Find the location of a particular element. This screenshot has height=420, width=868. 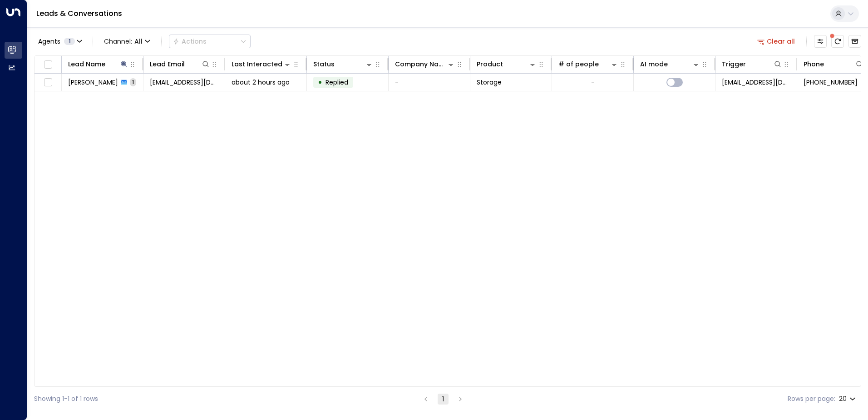

span: mbufano@gmail.com is located at coordinates (184, 82).